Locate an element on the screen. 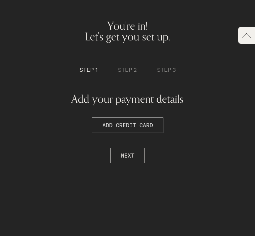 The height and width of the screenshot is (236, 255). h1: You're in! Let's get you set up. is located at coordinates (127, 31).